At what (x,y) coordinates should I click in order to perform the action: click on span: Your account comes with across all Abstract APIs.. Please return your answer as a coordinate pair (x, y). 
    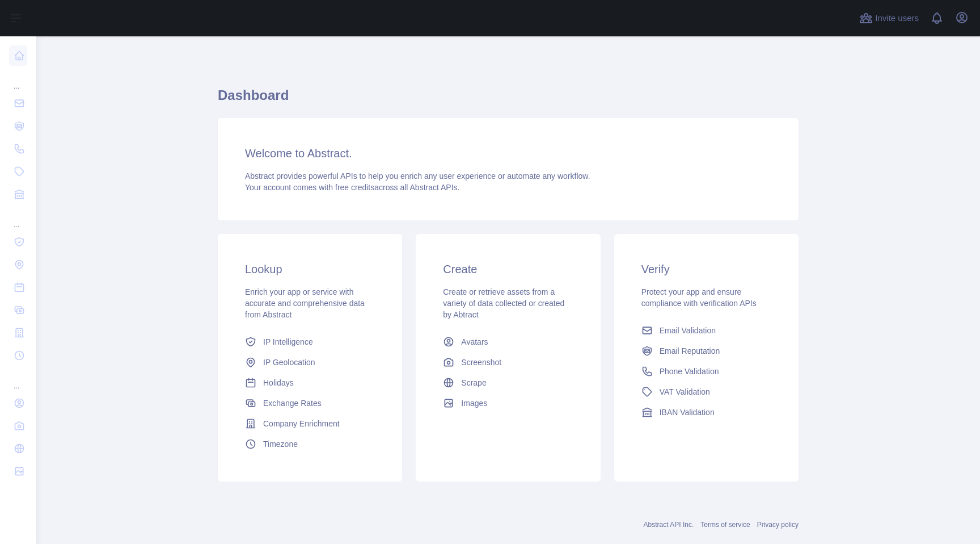
    Looking at the image, I should click on (352, 188).